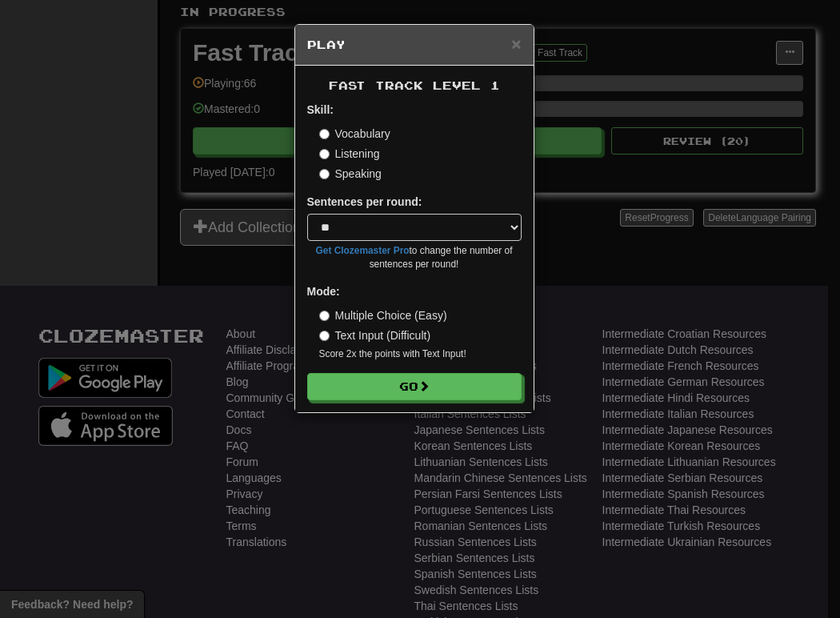 The image size is (840, 618). Describe the element at coordinates (324, 134) in the screenshot. I see `input: Vocabulary` at that location.